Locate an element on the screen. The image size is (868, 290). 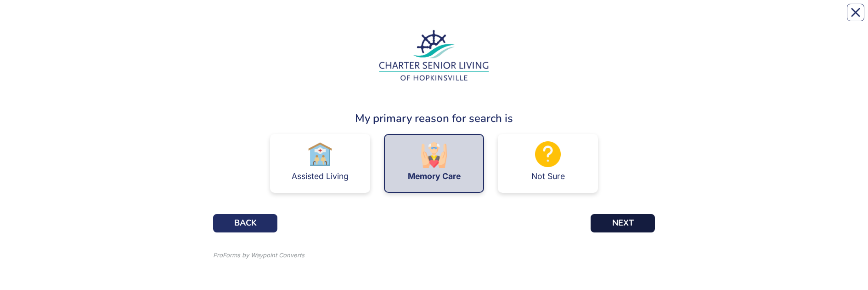
img: AL.png is located at coordinates (320, 154).